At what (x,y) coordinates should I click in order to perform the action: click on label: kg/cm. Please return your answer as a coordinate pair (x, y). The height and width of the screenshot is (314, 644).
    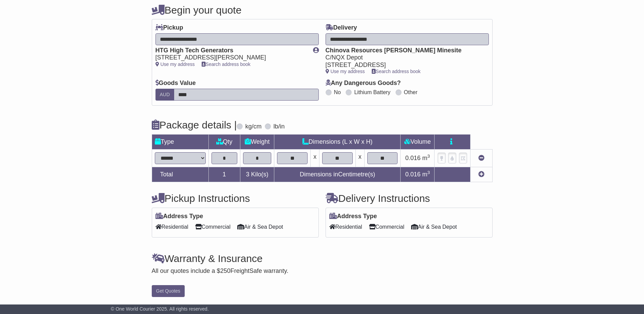
    Looking at the image, I should click on (253, 127).